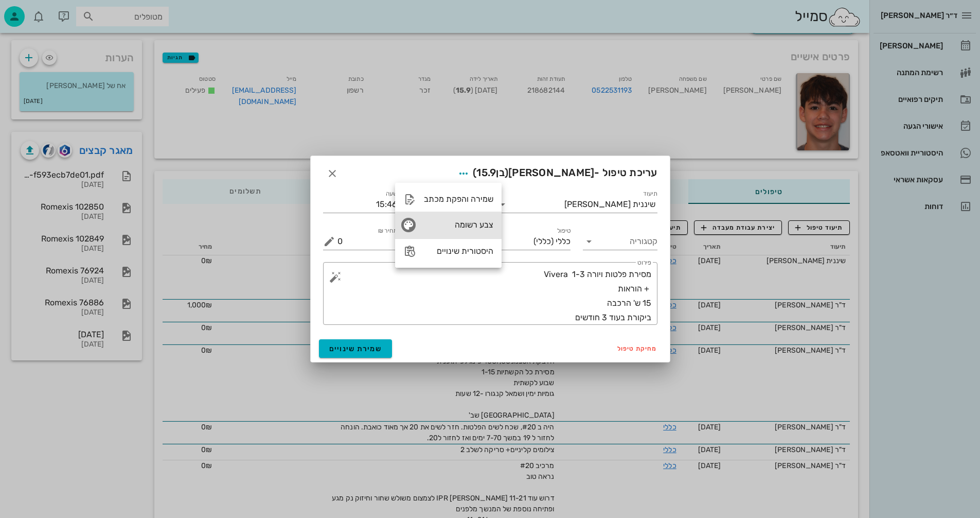  Describe the element at coordinates (391, 193) in the screenshot. I see `label: שעה` at that location.